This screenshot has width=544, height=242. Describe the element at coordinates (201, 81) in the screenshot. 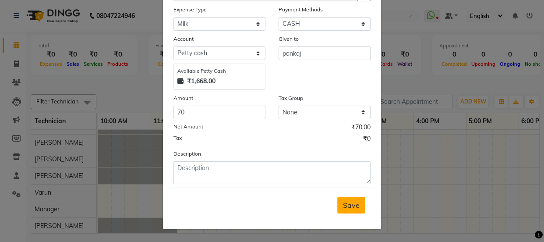

I see `strong: ₹1,668.00` at that location.